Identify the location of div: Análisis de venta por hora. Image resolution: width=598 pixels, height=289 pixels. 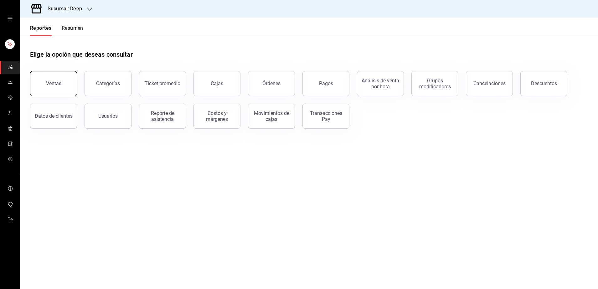
(380, 84).